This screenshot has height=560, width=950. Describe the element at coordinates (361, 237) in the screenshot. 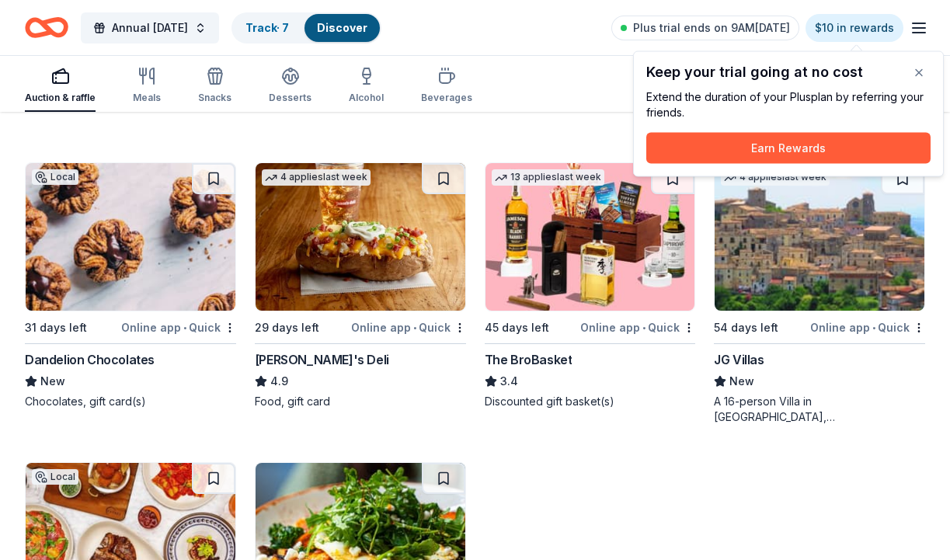

I see `img: Image for Jason's Deli` at that location.